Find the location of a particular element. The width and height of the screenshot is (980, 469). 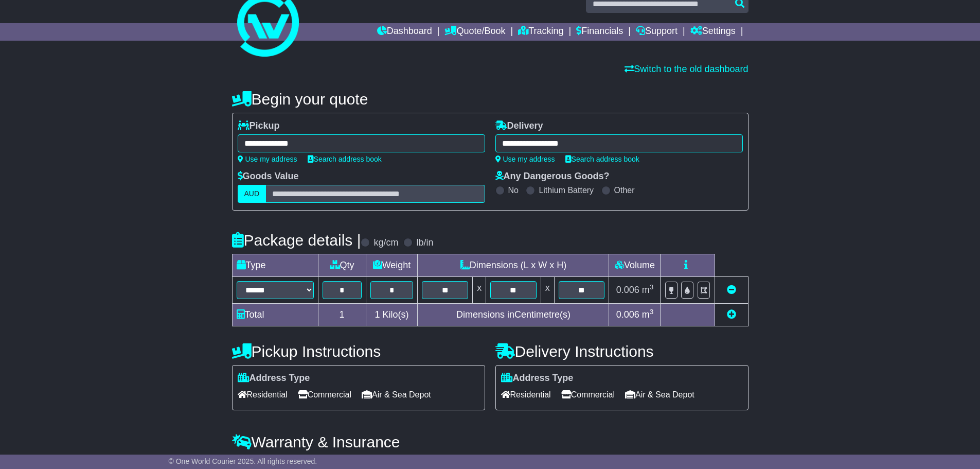

label: Delivery is located at coordinates (519, 126).